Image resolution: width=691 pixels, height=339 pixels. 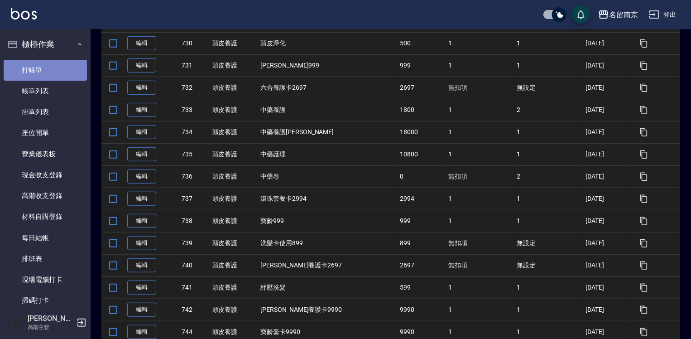 I want to click on button: 櫃檯作業, so click(x=45, y=44).